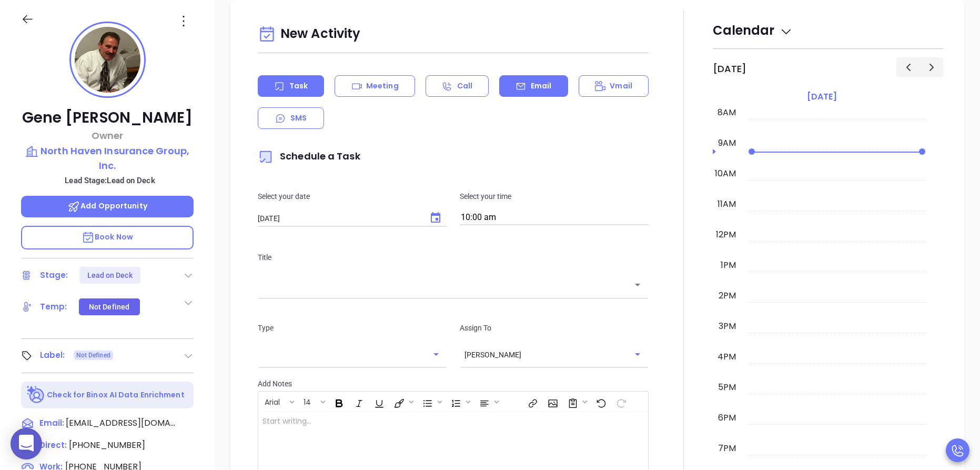 This screenshot has width=980, height=470. I want to click on div: 3pm, so click(727, 326).